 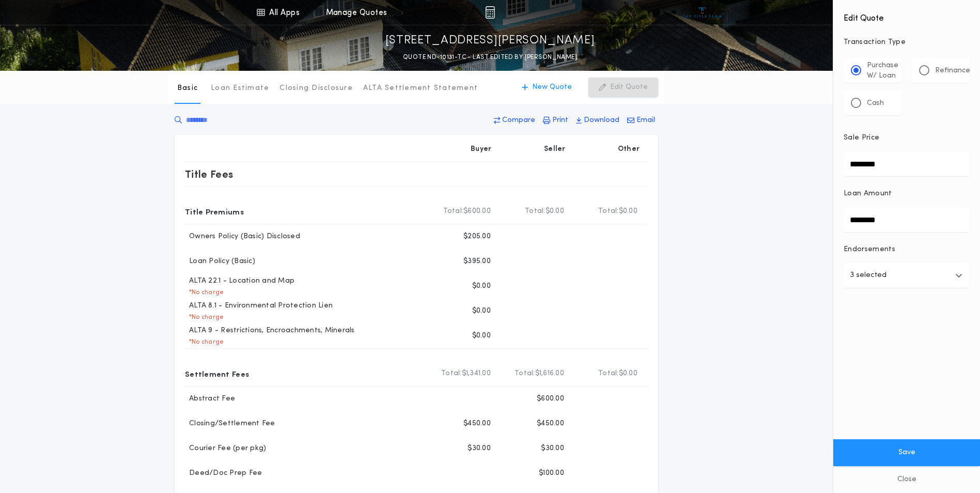 I want to click on button: Email, so click(x=641, y=120).